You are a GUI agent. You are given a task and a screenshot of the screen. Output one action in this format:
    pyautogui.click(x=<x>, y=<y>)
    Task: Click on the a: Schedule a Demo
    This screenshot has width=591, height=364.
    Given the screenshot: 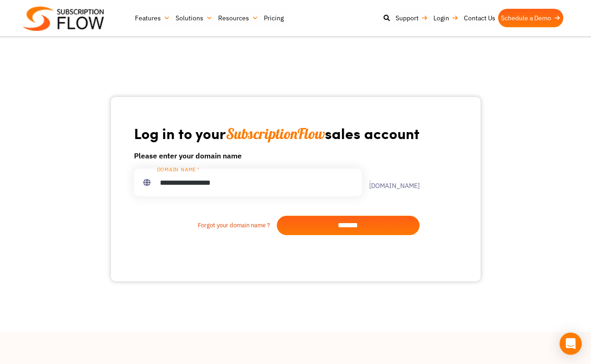 What is the action you would take?
    pyautogui.click(x=531, y=18)
    